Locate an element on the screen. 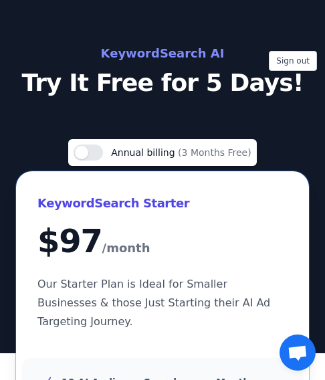  span: Annual billing is located at coordinates (145, 153).